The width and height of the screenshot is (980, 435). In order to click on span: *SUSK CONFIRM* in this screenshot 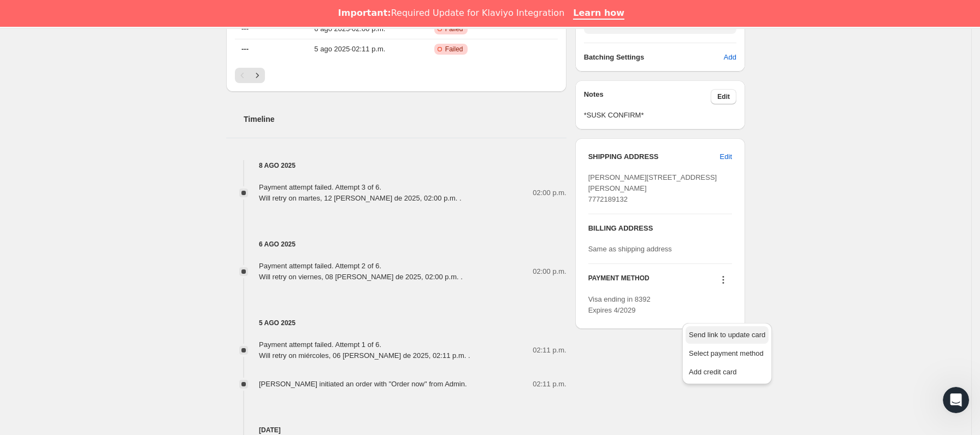, I will do `click(660, 115)`.